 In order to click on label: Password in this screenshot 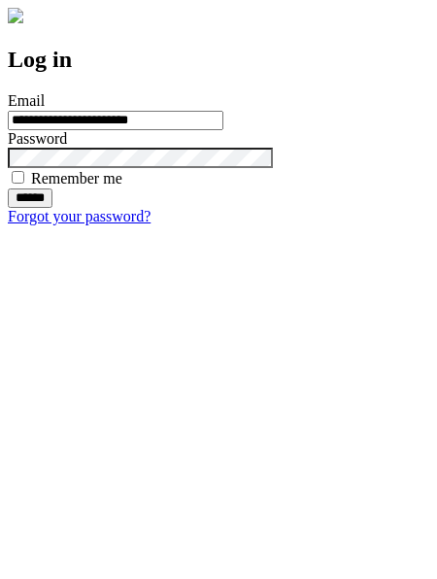, I will do `click(37, 138)`.